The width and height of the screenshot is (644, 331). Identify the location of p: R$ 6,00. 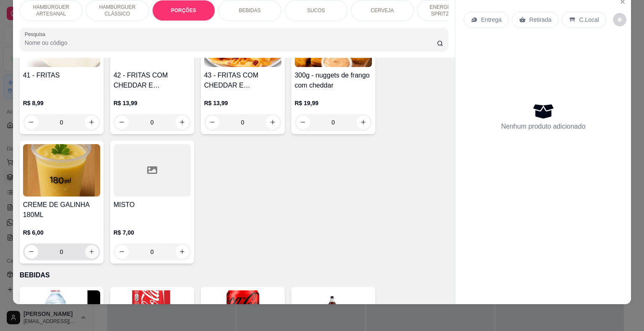
(62, 233).